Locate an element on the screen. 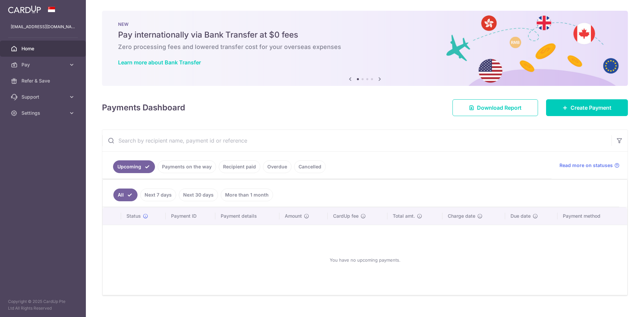  a: More than 1 month is located at coordinates (247, 195).